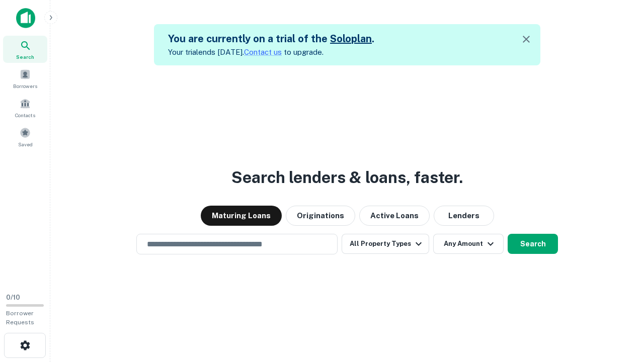 This screenshot has width=644, height=362. What do you see at coordinates (347, 178) in the screenshot?
I see `h3: Search lenders & loans, faster.` at bounding box center [347, 178].